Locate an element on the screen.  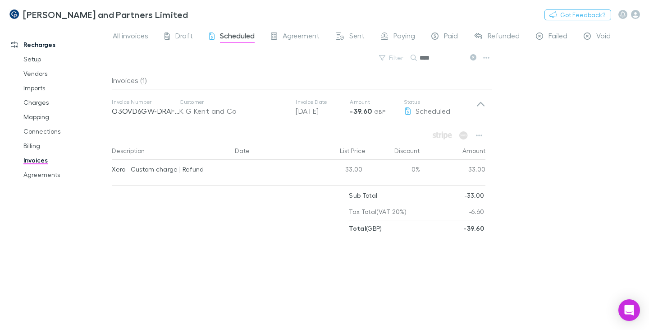
p: Invoice Date is located at coordinates (323, 102).